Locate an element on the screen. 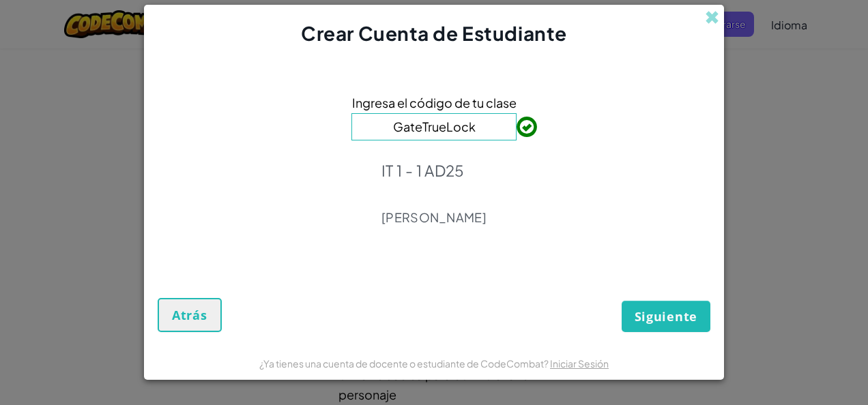 Image resolution: width=868 pixels, height=405 pixels. a: Iniciar Sesión is located at coordinates (579, 364).